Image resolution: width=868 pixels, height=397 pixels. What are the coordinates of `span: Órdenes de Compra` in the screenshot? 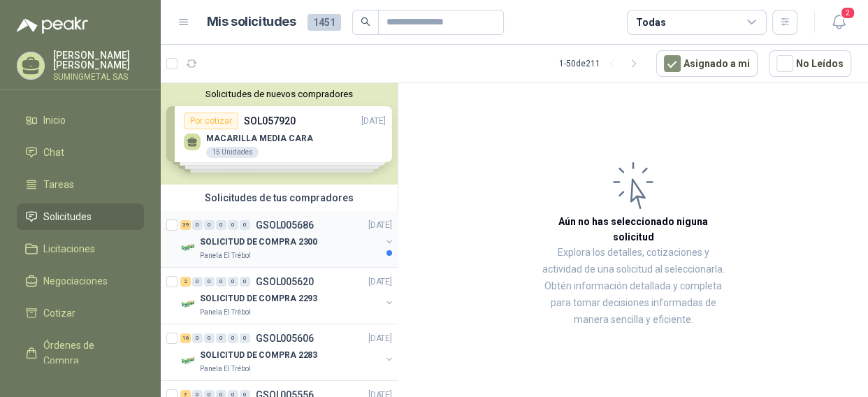 It's located at (87, 353).